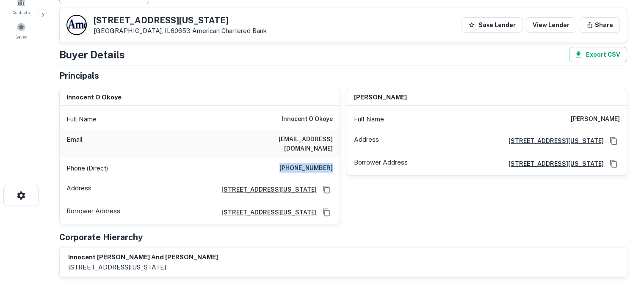 Image resolution: width=644 pixels, height=294 pixels. Describe the element at coordinates (74, 144) in the screenshot. I see `p: Email` at that location.